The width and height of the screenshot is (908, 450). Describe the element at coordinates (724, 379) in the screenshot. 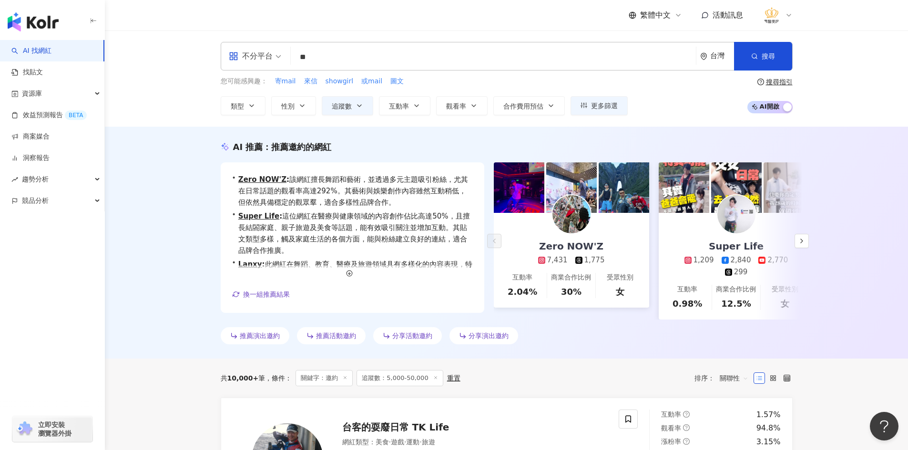

I see `div: 排序：` at that location.